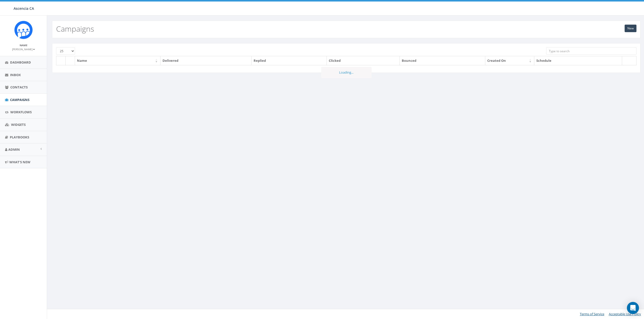  What do you see at coordinates (15, 75) in the screenshot?
I see `span: Inbox` at bounding box center [15, 75].